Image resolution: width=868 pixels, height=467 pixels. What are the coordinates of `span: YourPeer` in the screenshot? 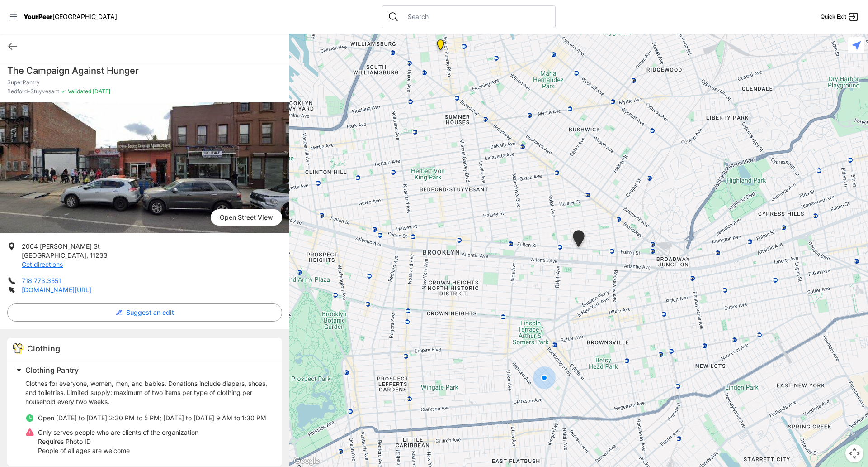 It's located at (38, 17).